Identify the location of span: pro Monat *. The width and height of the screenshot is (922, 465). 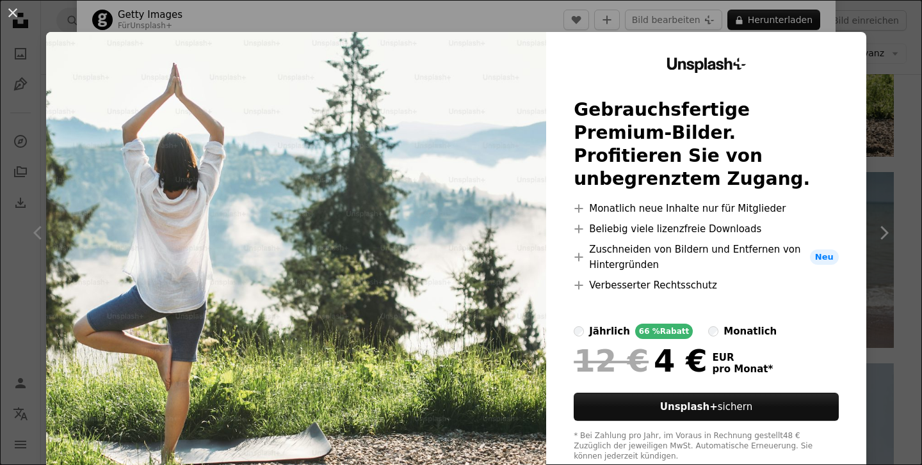
(743, 369).